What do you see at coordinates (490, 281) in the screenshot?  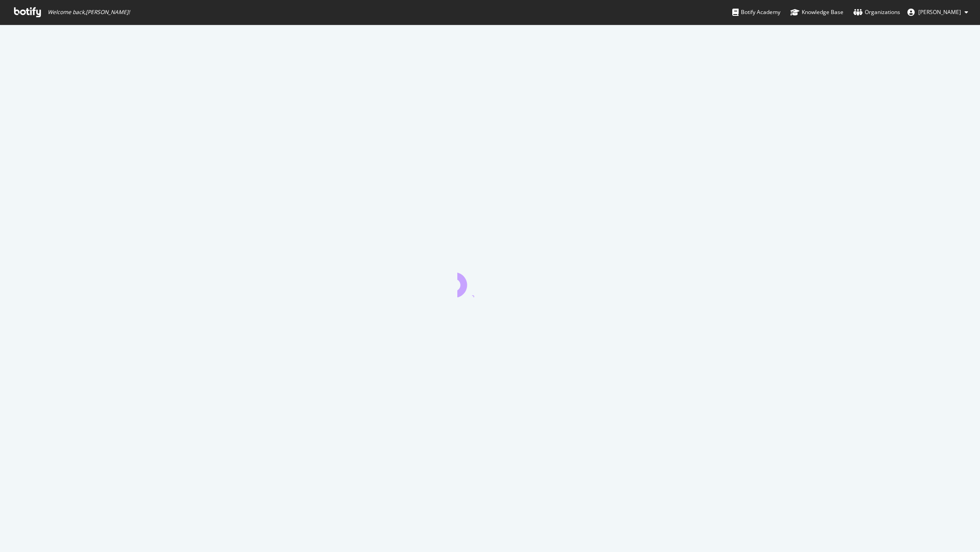 I see `div: animation` at bounding box center [490, 281].